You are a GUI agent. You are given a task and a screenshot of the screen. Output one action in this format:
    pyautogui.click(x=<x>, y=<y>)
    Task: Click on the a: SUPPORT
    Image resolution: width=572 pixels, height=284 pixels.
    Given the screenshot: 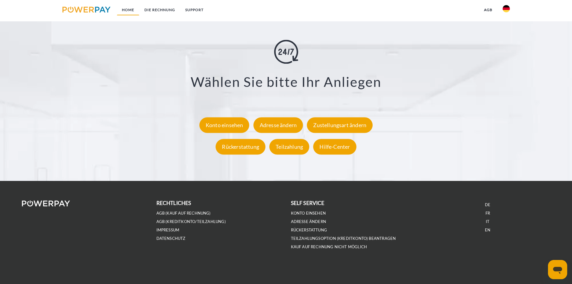 What is the action you would take?
    pyautogui.click(x=194, y=10)
    